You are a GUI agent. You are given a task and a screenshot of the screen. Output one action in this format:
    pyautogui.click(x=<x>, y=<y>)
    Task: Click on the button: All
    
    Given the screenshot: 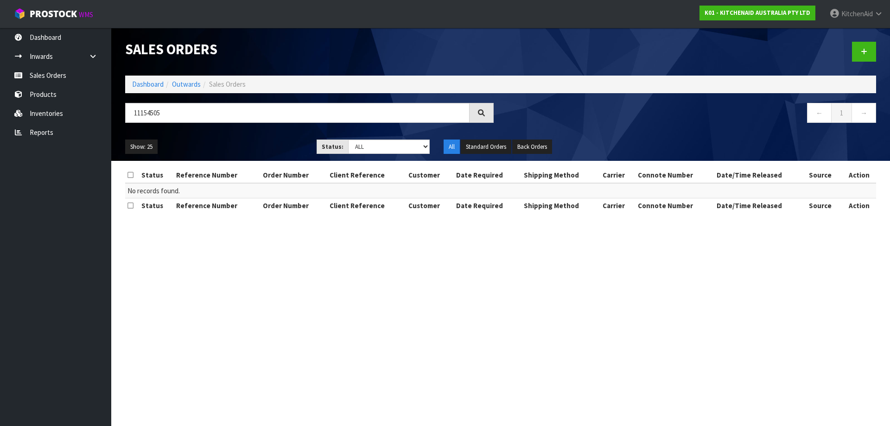 What is the action you would take?
    pyautogui.click(x=451, y=147)
    